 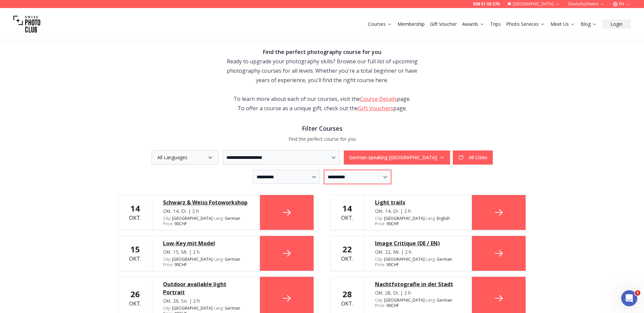 What do you see at coordinates (526, 24) in the screenshot?
I see `button: Photo Services` at bounding box center [526, 24].